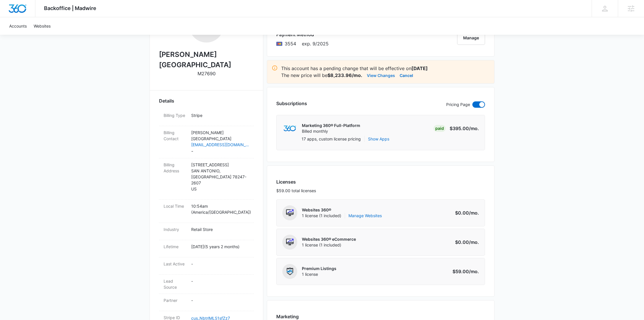 The width and height of the screenshot is (644, 320). Describe the element at coordinates (406, 76) in the screenshot. I see `button: Cancel` at that location.